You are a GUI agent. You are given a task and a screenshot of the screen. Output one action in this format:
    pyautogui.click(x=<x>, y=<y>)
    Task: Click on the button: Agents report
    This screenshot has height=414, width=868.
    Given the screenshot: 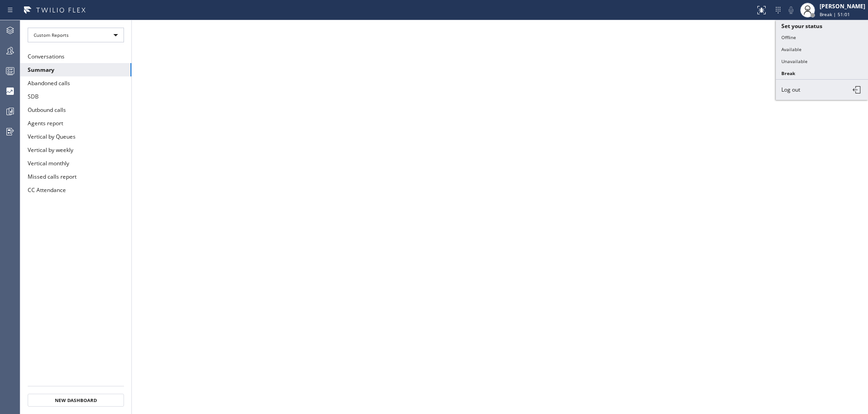 What is the action you would take?
    pyautogui.click(x=76, y=123)
    